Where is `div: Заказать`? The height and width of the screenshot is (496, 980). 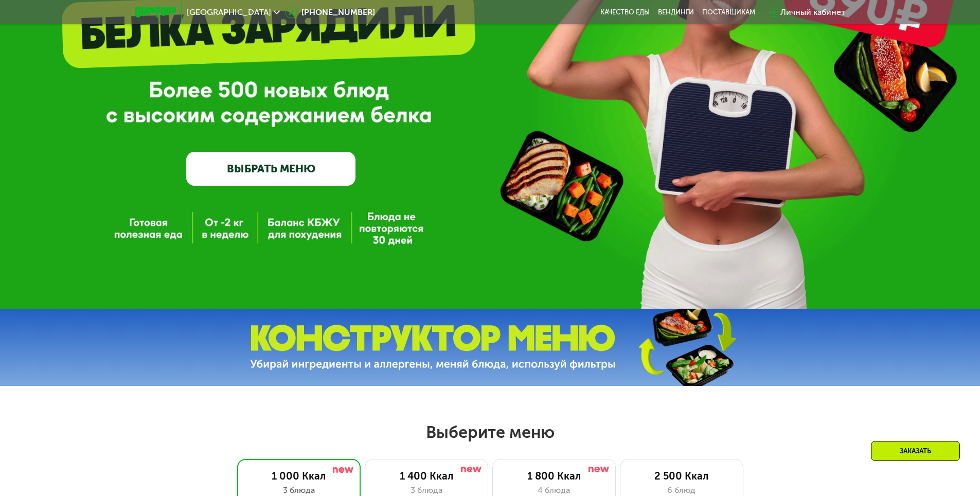 div: Заказать is located at coordinates (915, 451).